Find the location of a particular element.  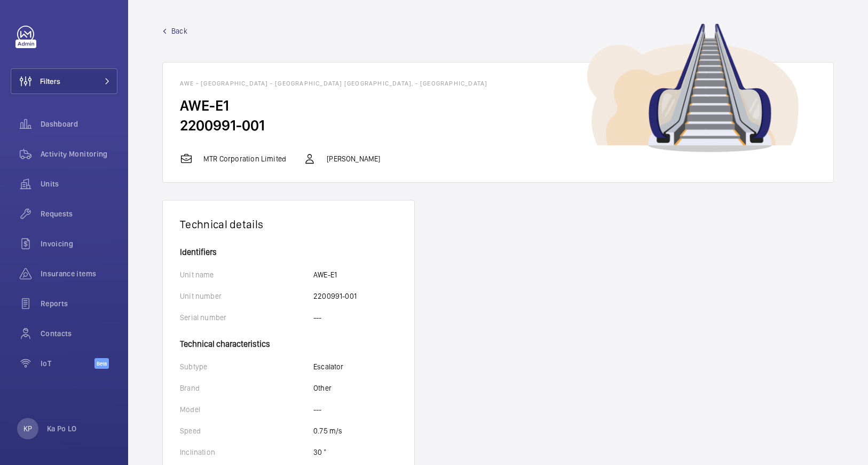

h4: Technical characteristics is located at coordinates (288, 341).